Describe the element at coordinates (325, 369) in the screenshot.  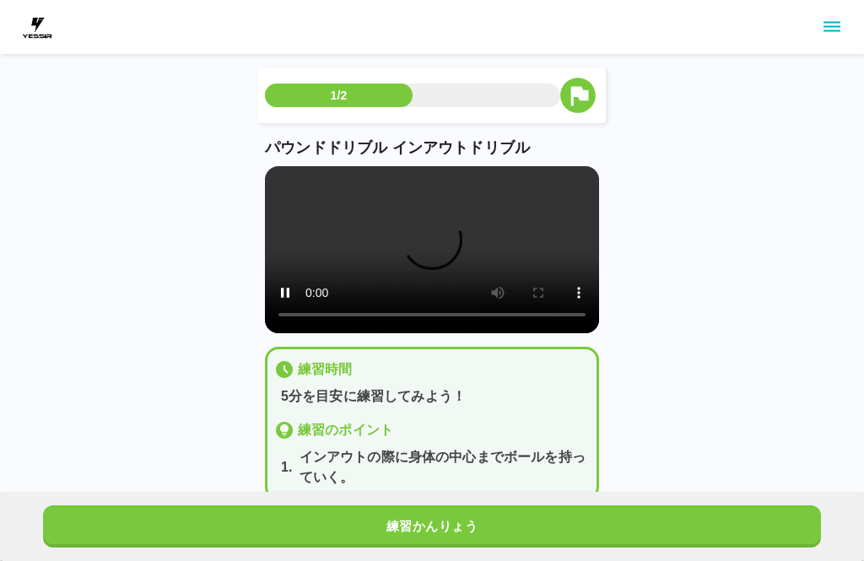
I see `p: 練習時間` at that location.